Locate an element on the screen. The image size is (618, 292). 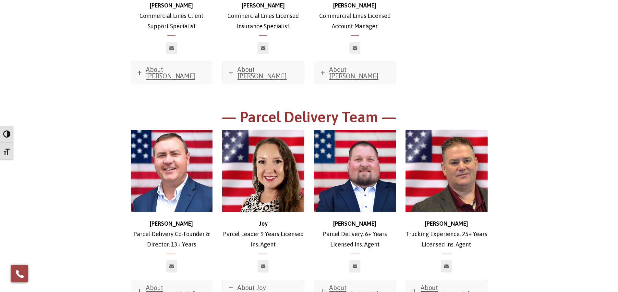
p: Commercial Lines Licensed Insurance Specialist is located at coordinates (263, 16).